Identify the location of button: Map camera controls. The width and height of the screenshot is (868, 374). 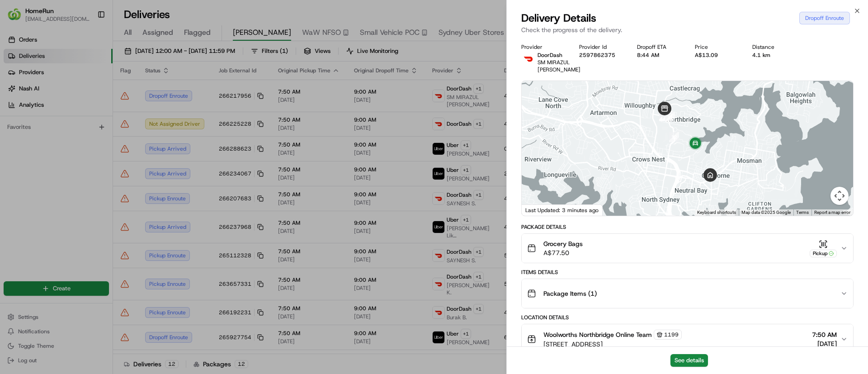
(839, 196).